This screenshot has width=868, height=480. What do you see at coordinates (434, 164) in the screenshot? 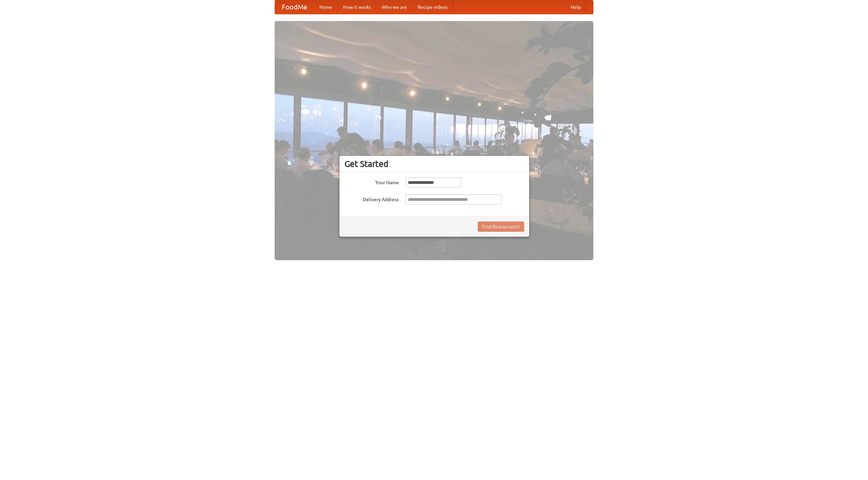
I see `h3: Get Started` at bounding box center [434, 164].